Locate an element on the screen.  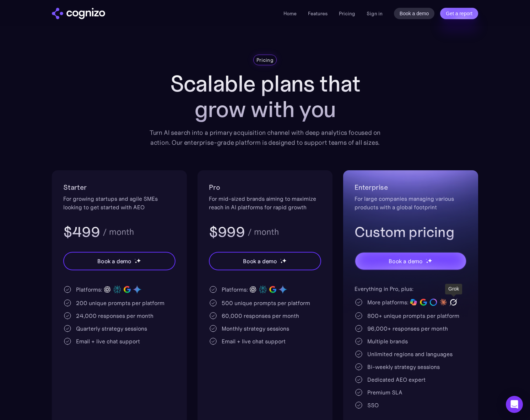
div: 96,000+ responses per month is located at coordinates (407, 329).